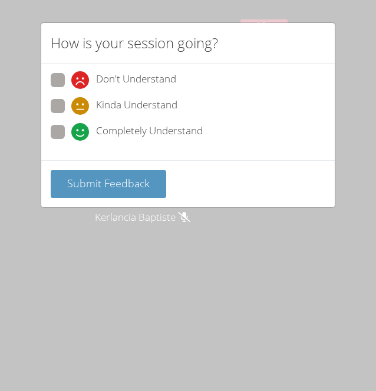 The height and width of the screenshot is (391, 376). What do you see at coordinates (108, 183) in the screenshot?
I see `span: Submit Feedback` at bounding box center [108, 183].